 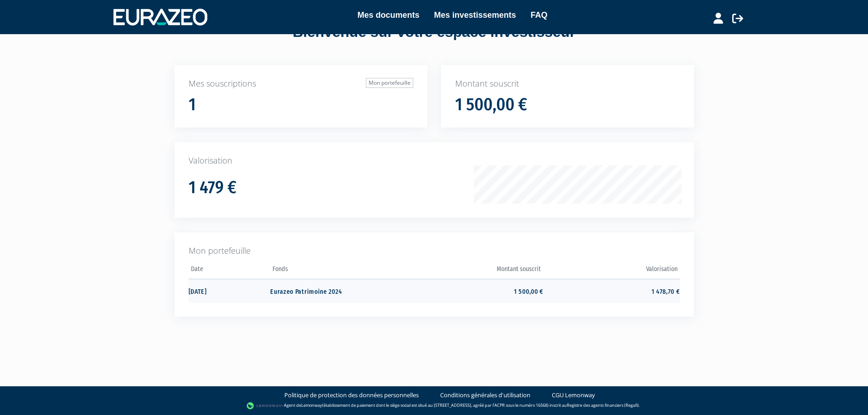 I want to click on th: Date, so click(x=230, y=270).